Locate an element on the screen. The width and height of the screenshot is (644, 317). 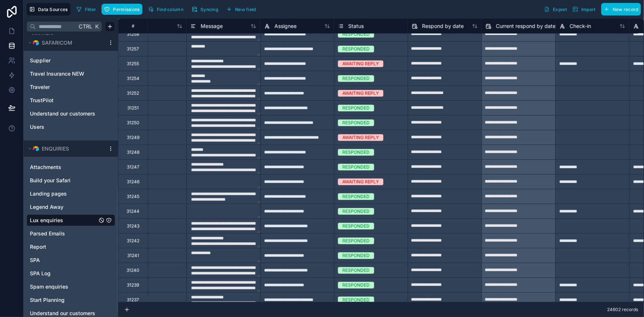
button: Syncing is located at coordinates (205, 9).